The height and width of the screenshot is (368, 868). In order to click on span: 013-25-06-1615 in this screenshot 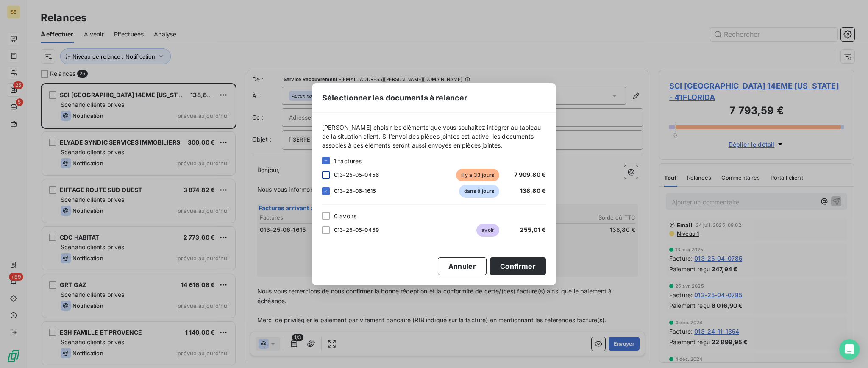, I will do `click(355, 191)`.